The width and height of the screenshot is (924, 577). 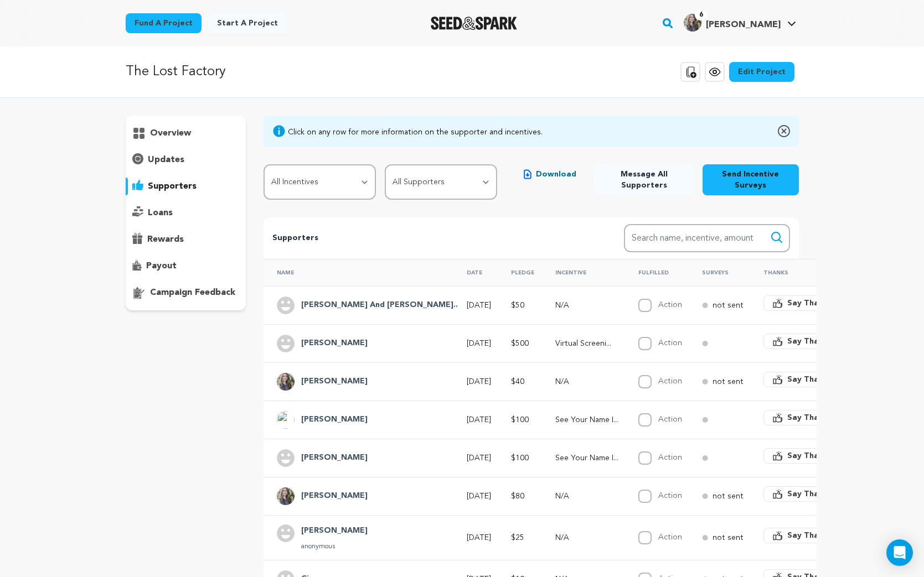 I want to click on span: Message All Supporters, so click(x=643, y=180).